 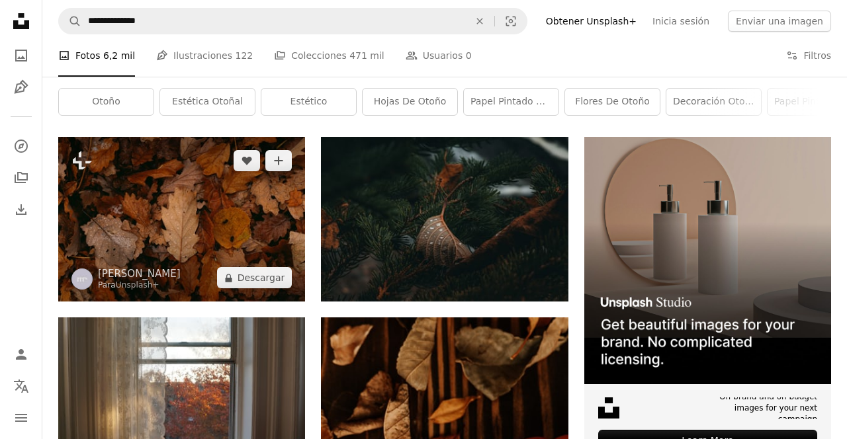 What do you see at coordinates (410, 102) in the screenshot?
I see `a: Hojas de otoño` at bounding box center [410, 102].